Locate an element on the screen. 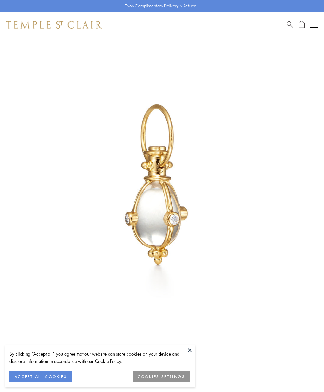 The image size is (324, 392). button: ACCEPT ALL COOKIES is located at coordinates (41, 376).